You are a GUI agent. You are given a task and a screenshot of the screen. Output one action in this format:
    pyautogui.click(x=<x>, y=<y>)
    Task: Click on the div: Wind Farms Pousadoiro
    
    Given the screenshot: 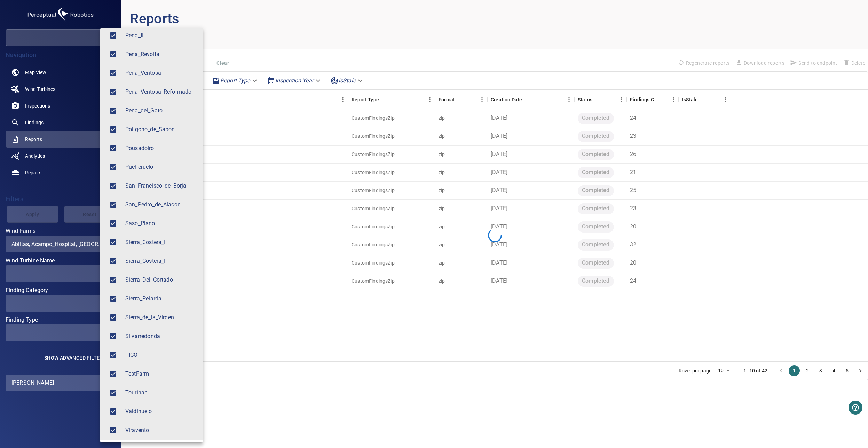 What is the action you would take?
    pyautogui.click(x=161, y=148)
    